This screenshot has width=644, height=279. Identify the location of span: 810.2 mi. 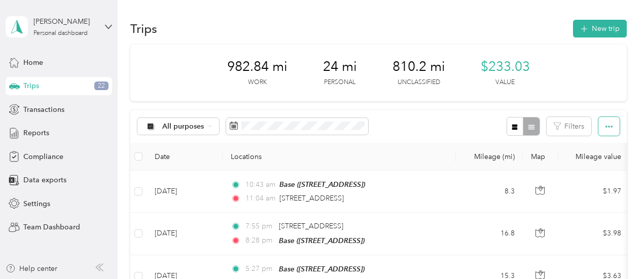
(419, 67).